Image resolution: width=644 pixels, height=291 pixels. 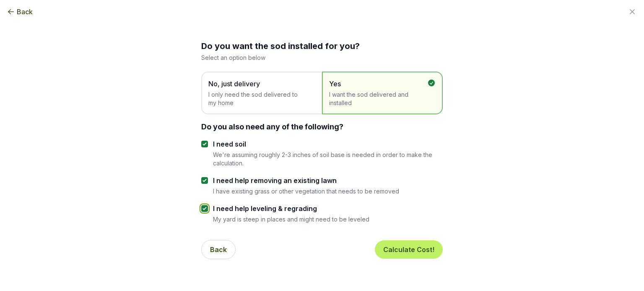 I want to click on p: I have existing grass or other vegetation that needs to be removed, so click(x=306, y=191).